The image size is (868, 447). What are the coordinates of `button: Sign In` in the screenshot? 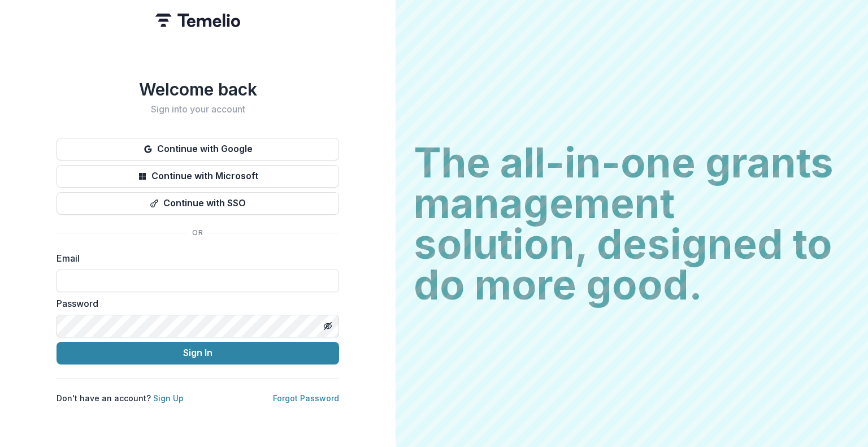 It's located at (198, 353).